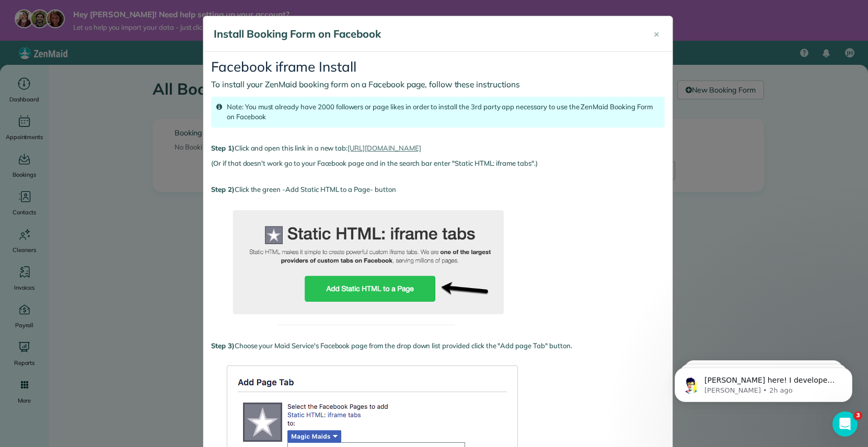 The width and height of the screenshot is (868, 447). What do you see at coordinates (858, 416) in the screenshot?
I see `span: 3` at bounding box center [858, 416].